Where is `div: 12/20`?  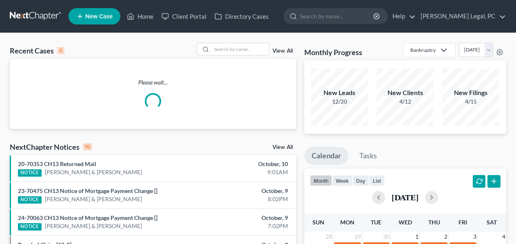
div: 12/20 is located at coordinates (339, 101).